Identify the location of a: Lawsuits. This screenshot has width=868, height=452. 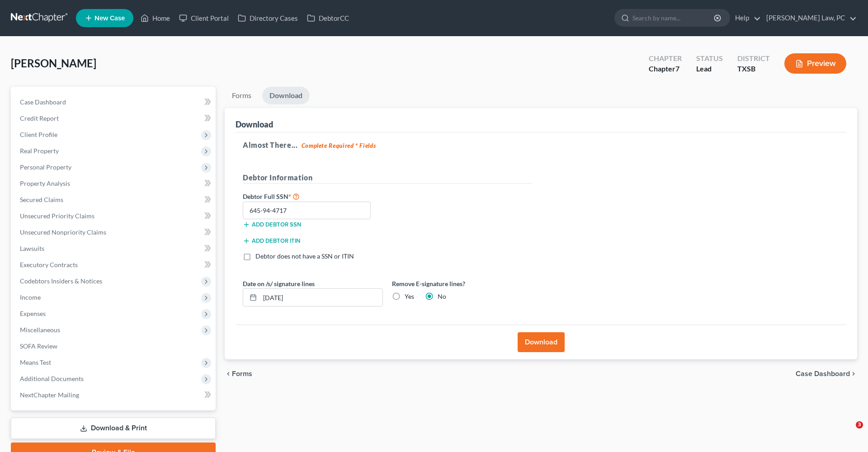
(114, 248).